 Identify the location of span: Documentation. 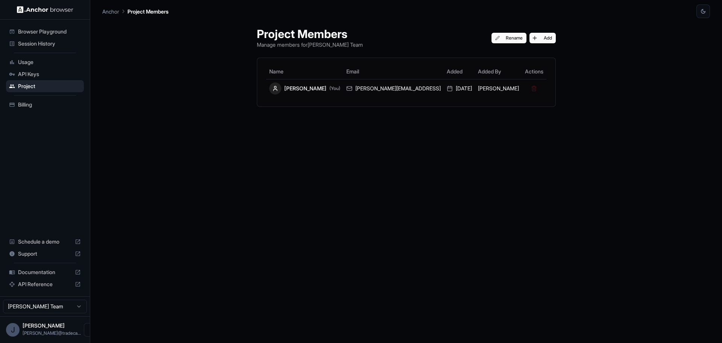
(45, 272).